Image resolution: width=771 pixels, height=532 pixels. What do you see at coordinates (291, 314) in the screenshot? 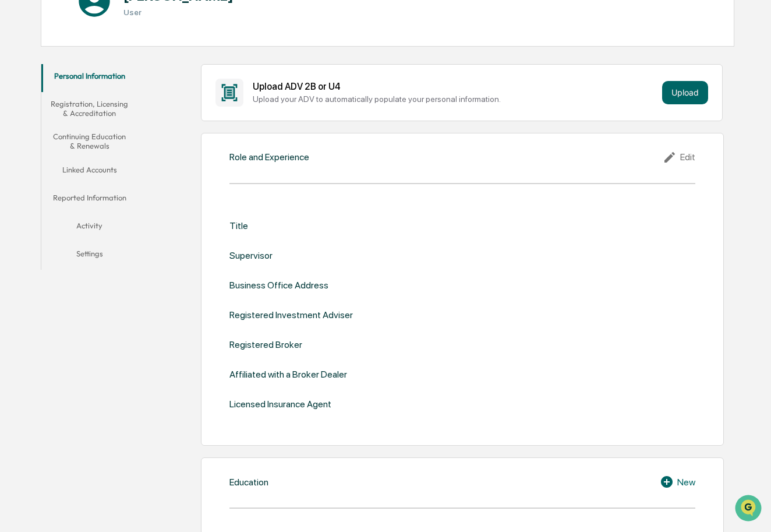
I see `div: Registered Investment Adviser` at bounding box center [291, 314].